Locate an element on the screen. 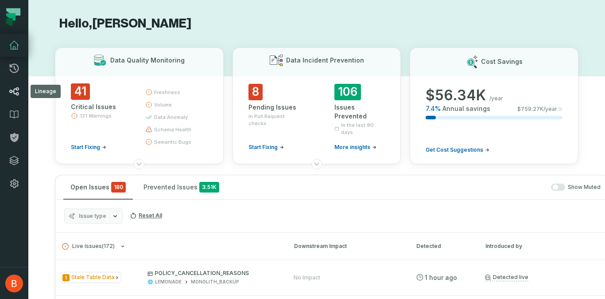  h3: Data Quality Monitoring is located at coordinates (148, 60).